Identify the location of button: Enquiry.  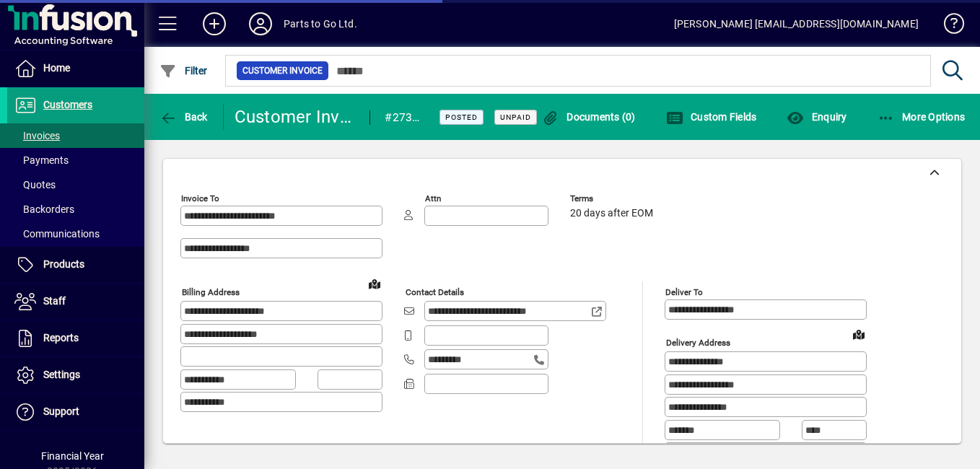
(816, 117).